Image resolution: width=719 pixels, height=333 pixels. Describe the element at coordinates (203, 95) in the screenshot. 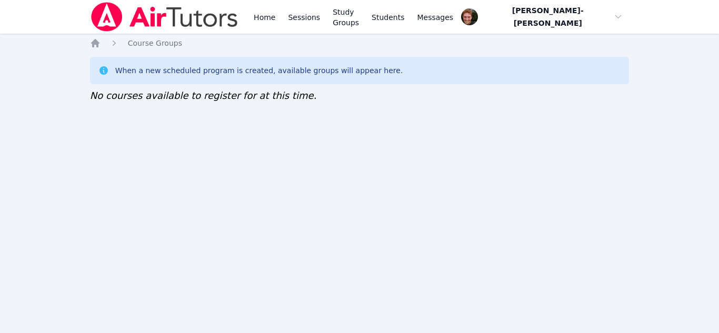

I see `span: No courses available to register for at this time.` at that location.